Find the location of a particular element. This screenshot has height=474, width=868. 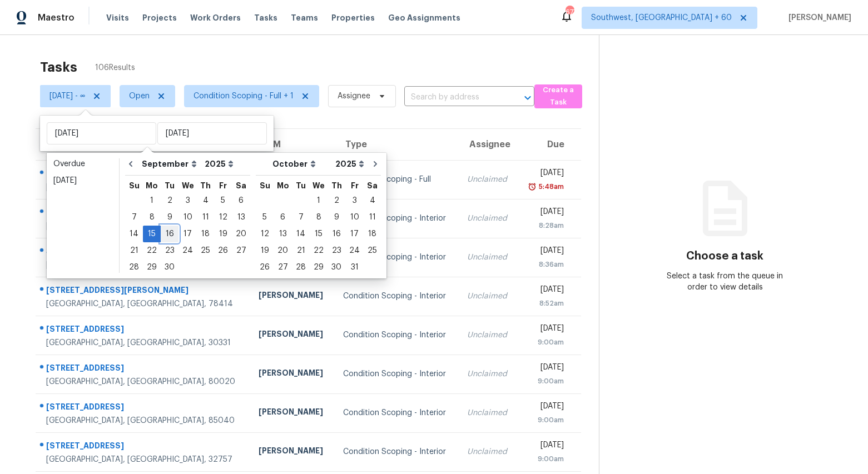

div: 8:28am is located at coordinates (545, 226).